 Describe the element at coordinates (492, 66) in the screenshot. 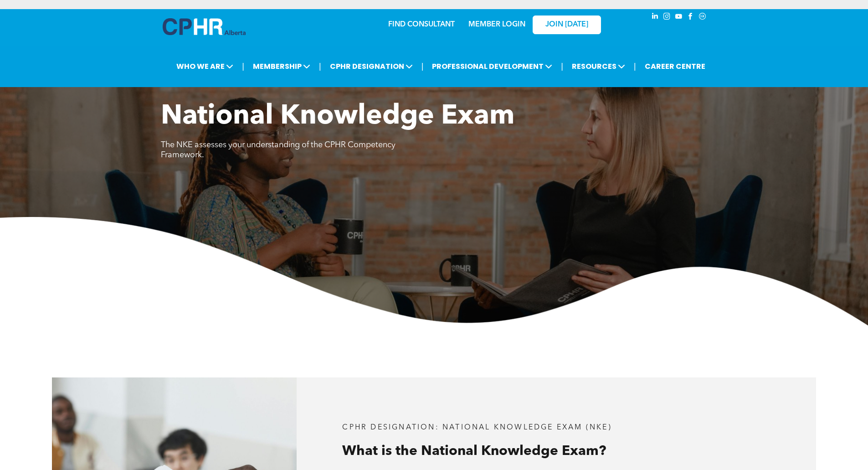

I see `span: PROFESSIONAL DEVELOPMENT` at that location.